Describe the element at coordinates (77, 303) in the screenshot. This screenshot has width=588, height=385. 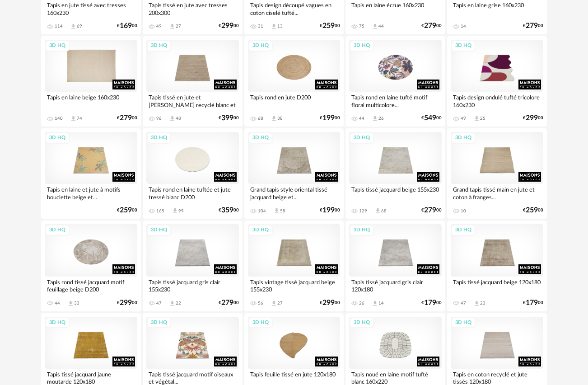
I see `div: 33` at that location.